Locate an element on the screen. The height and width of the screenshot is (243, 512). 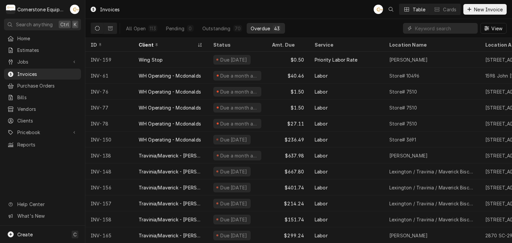
div: INV-150 is located at coordinates (109, 140).